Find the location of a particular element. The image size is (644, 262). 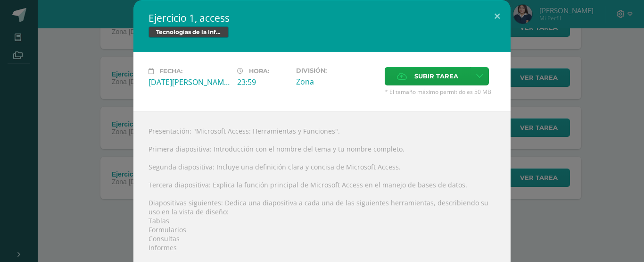

div: Zona is located at coordinates (337, 82).